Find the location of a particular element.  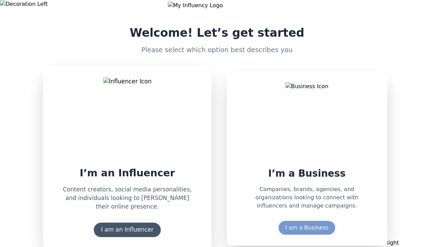

div: I am an Influencer is located at coordinates (127, 230).